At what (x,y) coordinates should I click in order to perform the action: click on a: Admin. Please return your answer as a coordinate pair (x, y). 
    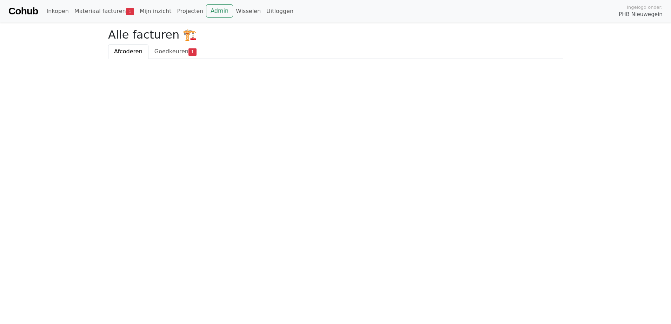
    Looking at the image, I should click on (219, 11).